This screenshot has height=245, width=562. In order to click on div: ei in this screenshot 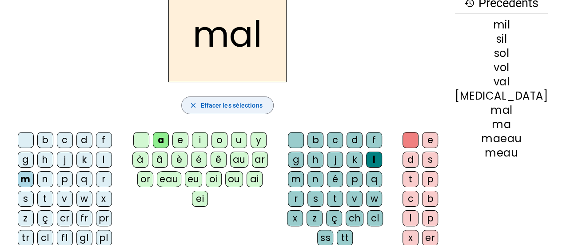, I will do `click(200, 198)`.